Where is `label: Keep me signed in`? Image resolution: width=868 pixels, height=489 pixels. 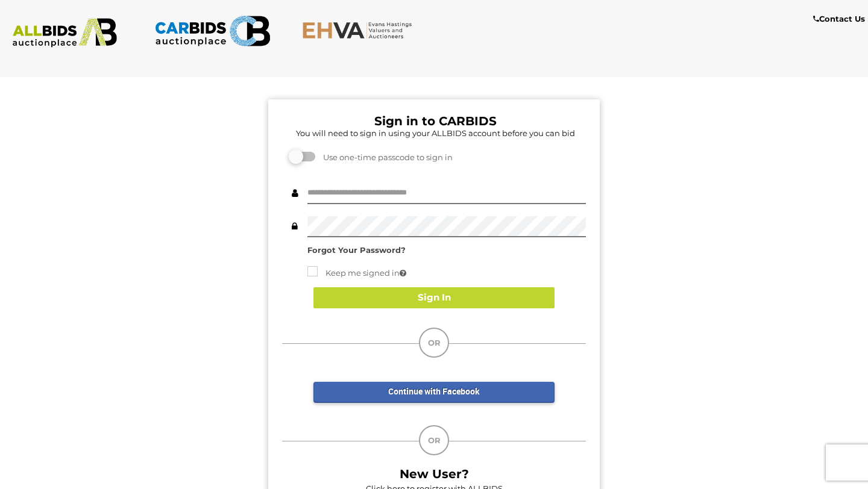
label: Keep me signed in is located at coordinates (357, 273).